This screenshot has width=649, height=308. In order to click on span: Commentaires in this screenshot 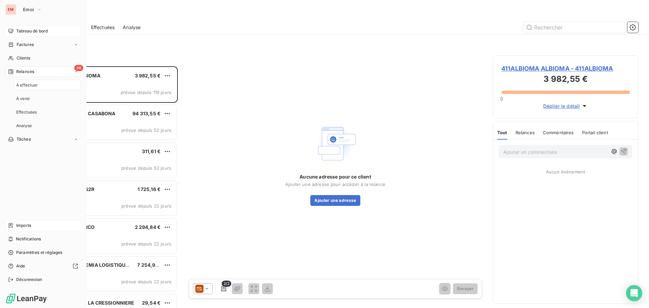, I will do `click(558, 132)`.